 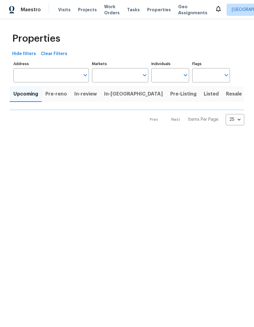 What do you see at coordinates (234, 120) in the screenshot?
I see `div: 25` at bounding box center [234, 120].